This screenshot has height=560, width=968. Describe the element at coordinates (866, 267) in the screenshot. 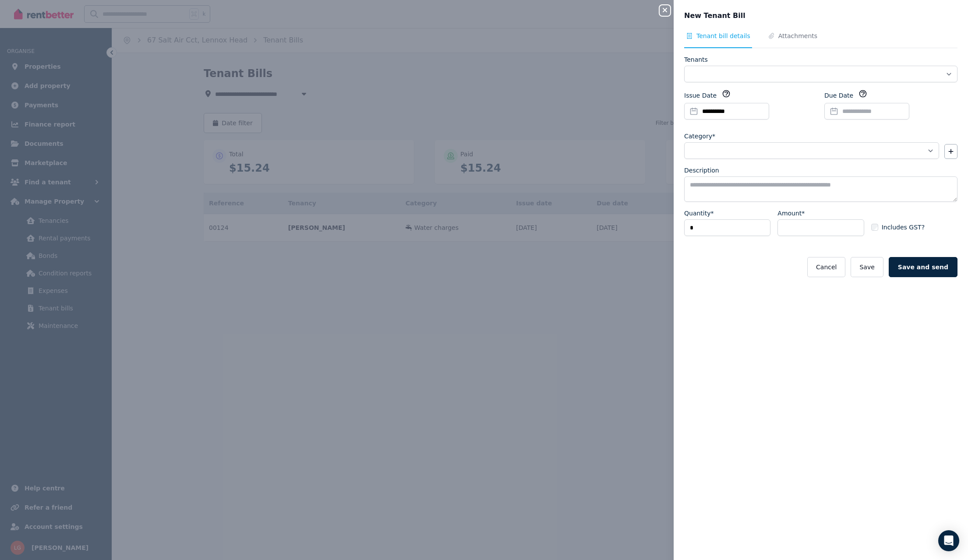

I see `button: Save` at that location.